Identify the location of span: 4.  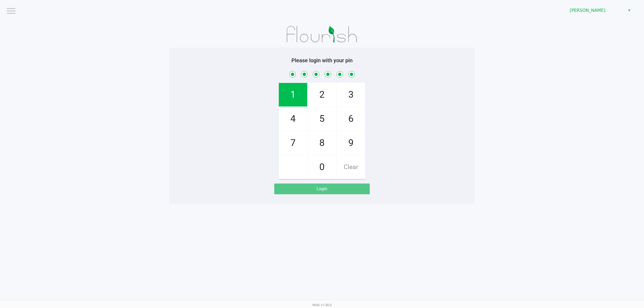
(293, 119).